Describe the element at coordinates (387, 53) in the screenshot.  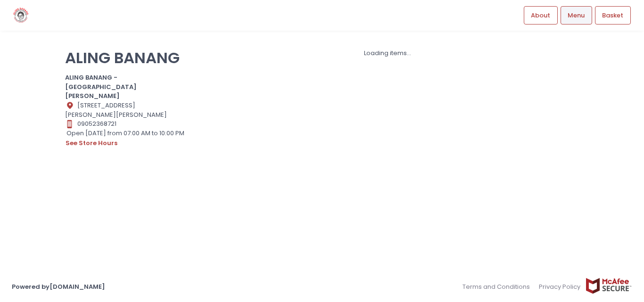
I see `div: Loading items...` at that location.